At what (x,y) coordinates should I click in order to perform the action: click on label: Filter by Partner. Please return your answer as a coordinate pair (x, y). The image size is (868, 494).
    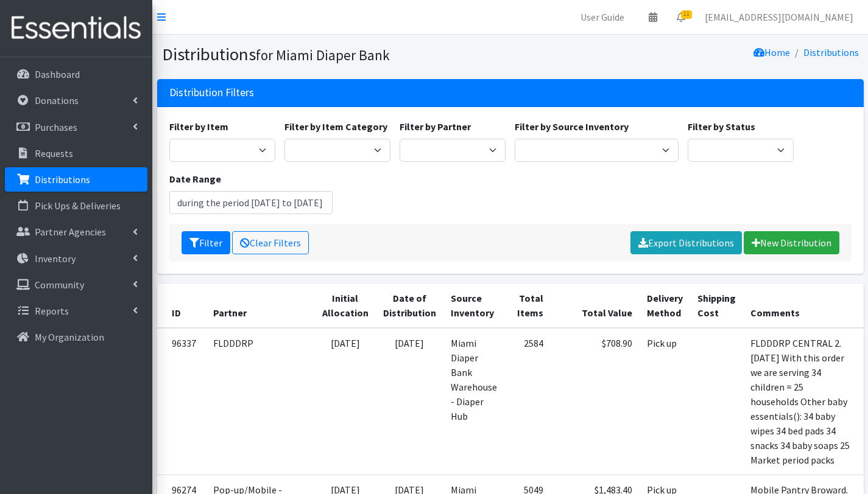
    Looking at the image, I should click on (435, 127).